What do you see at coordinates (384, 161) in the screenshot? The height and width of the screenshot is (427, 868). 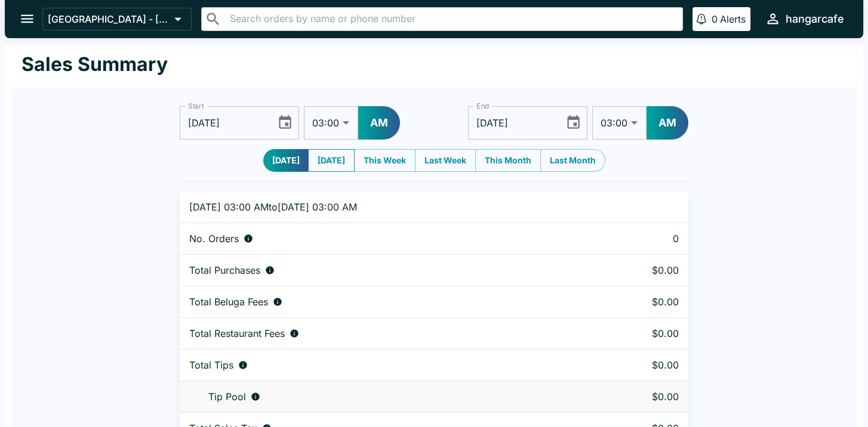 I see `button: This Week` at bounding box center [384, 161].